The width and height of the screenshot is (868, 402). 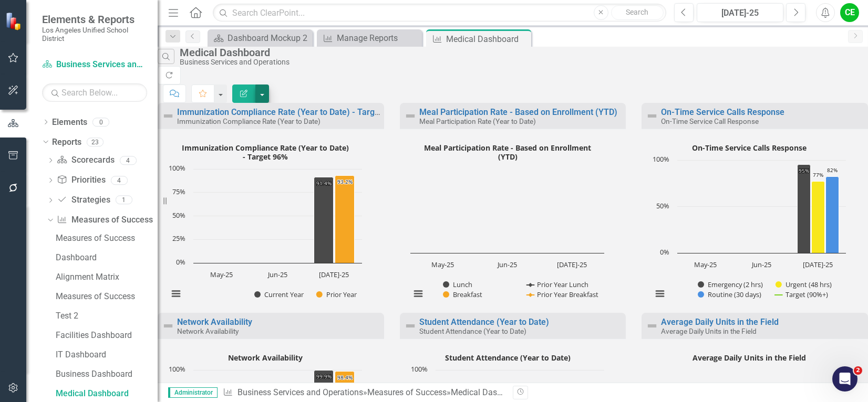 I want to click on a: Measures of Success, so click(x=105, y=220).